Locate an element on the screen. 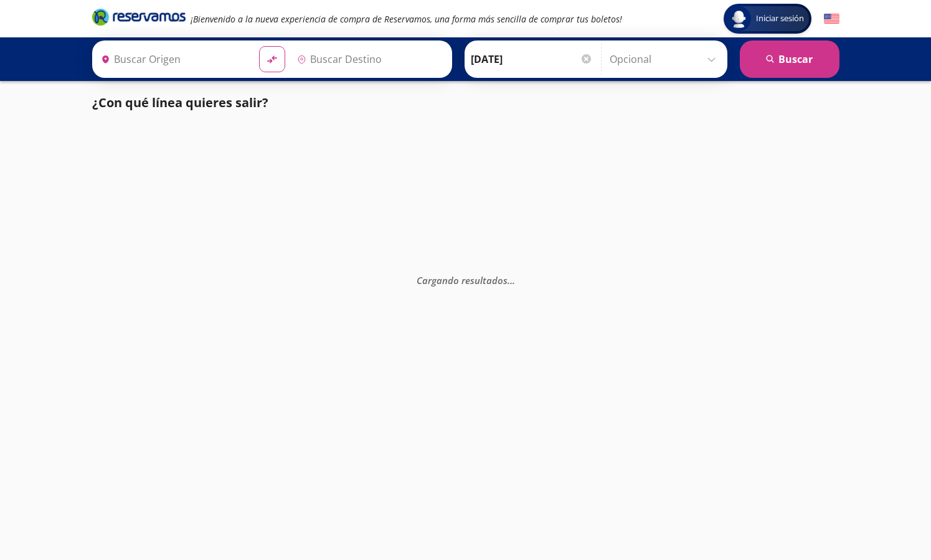 This screenshot has height=560, width=931. a: Brand Logo is located at coordinates (139, 18).